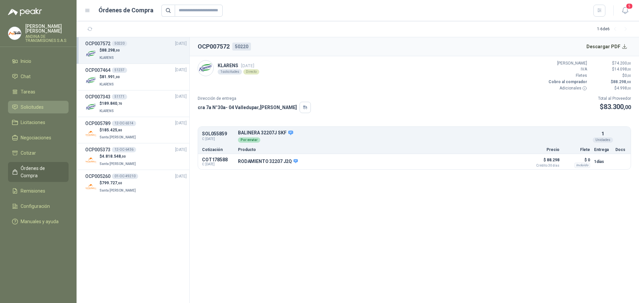 Image resolution: width=639 pixels, height=303 pixels. What do you see at coordinates (567, 76) in the screenshot?
I see `p: Fletes` at bounding box center [567, 76].